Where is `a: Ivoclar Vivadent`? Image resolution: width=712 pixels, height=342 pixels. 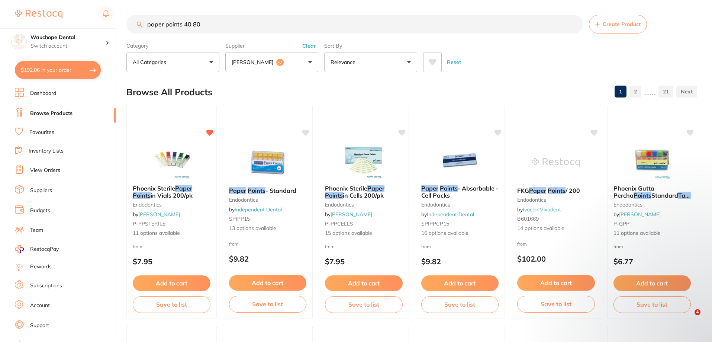 a: Ivoclar Vivadent is located at coordinates (542, 209).